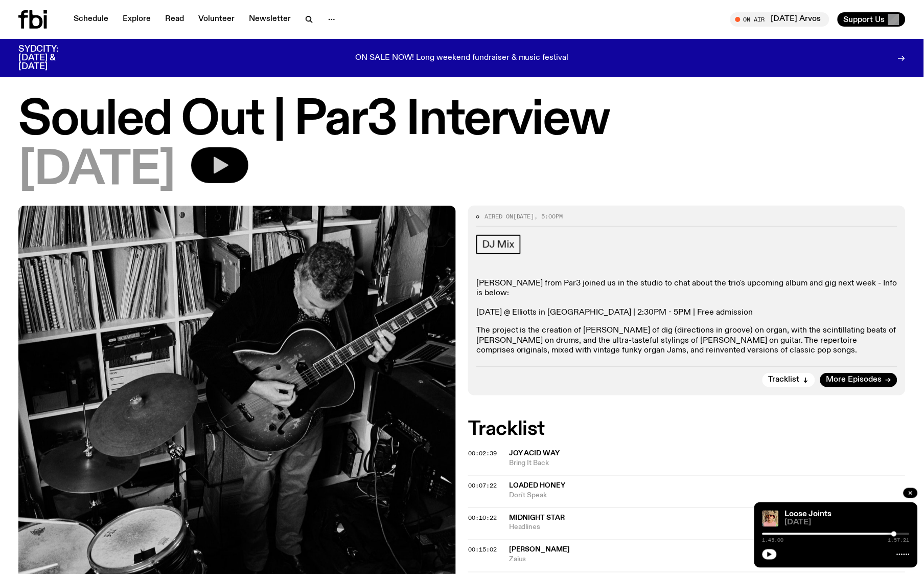 The width and height of the screenshot is (924, 574). Describe the element at coordinates (899, 541) in the screenshot. I see `span: 1:57:21` at that location.